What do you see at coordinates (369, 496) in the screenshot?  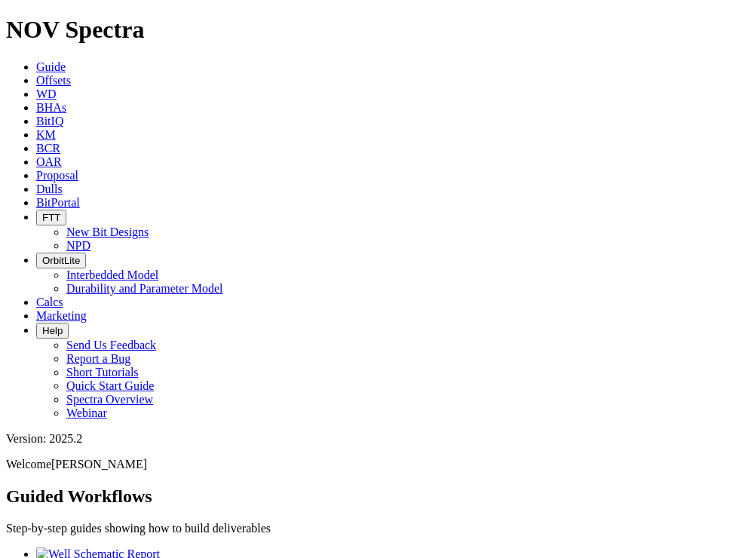 I see `h2: Guided Workflows` at bounding box center [369, 496].